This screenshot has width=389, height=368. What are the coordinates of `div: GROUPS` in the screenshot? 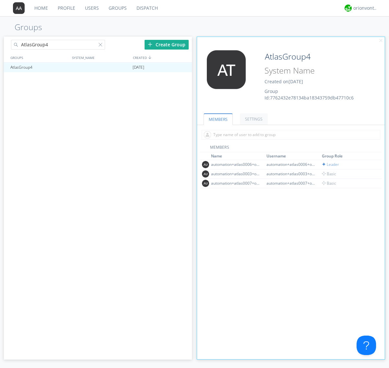 It's located at (39, 57).